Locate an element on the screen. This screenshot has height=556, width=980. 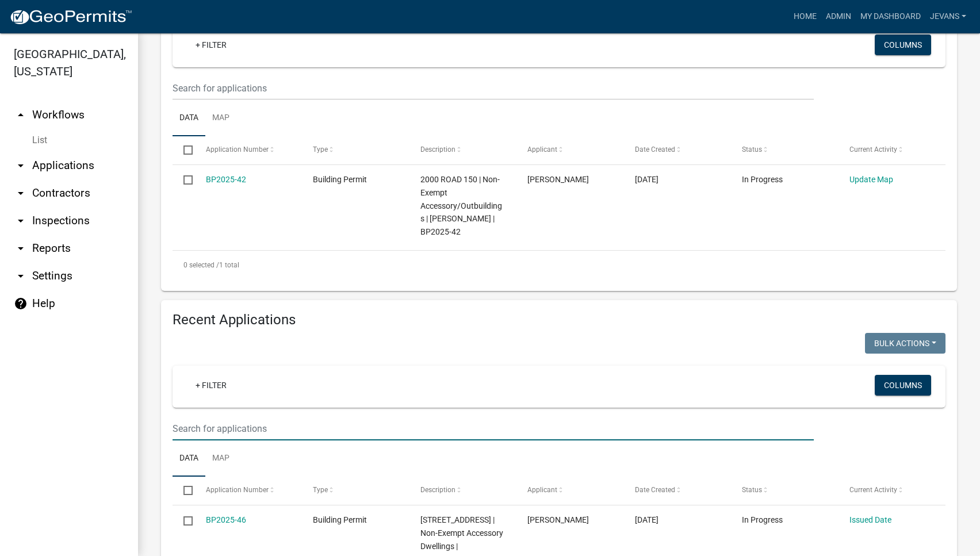
a: My Dashboard is located at coordinates (890, 17).